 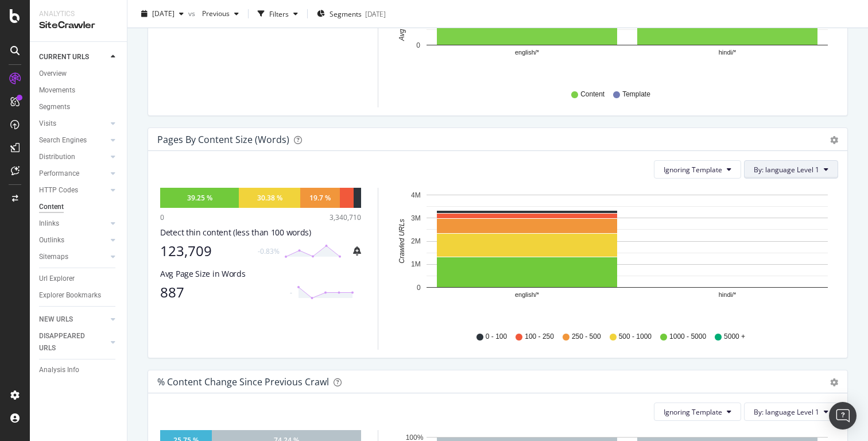 What do you see at coordinates (73, 57) in the screenshot?
I see `a: CURRENT URLS` at bounding box center [73, 57].